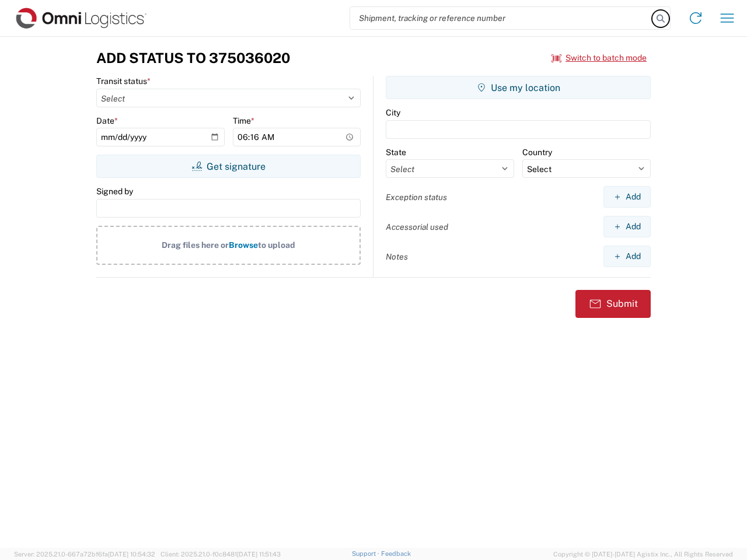 This screenshot has width=747, height=560. I want to click on a: Support, so click(367, 553).